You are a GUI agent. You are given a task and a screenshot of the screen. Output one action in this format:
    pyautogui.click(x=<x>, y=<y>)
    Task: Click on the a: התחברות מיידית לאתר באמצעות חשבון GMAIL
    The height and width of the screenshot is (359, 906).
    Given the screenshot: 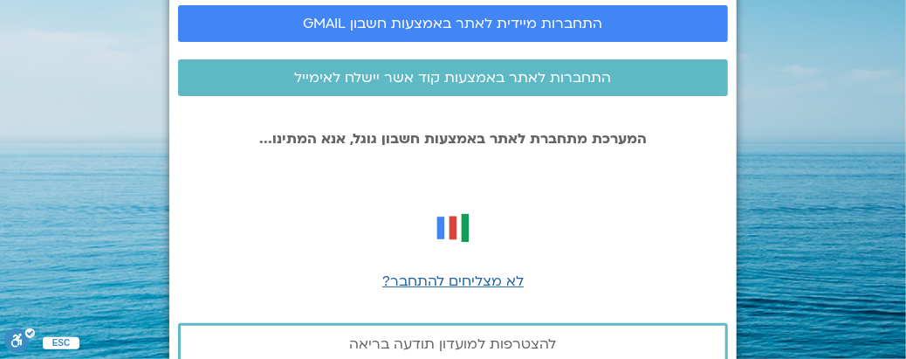 What is the action you would take?
    pyautogui.click(x=453, y=24)
    